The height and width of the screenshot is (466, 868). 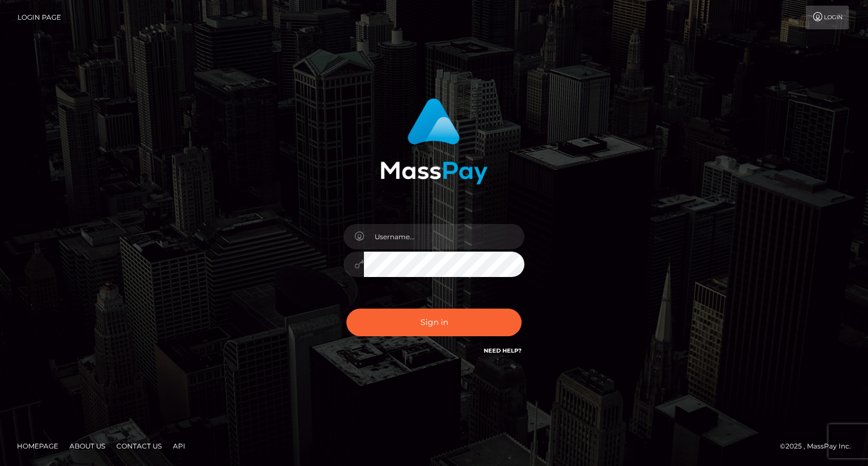 What do you see at coordinates (39, 18) in the screenshot?
I see `a: Login Page` at bounding box center [39, 18].